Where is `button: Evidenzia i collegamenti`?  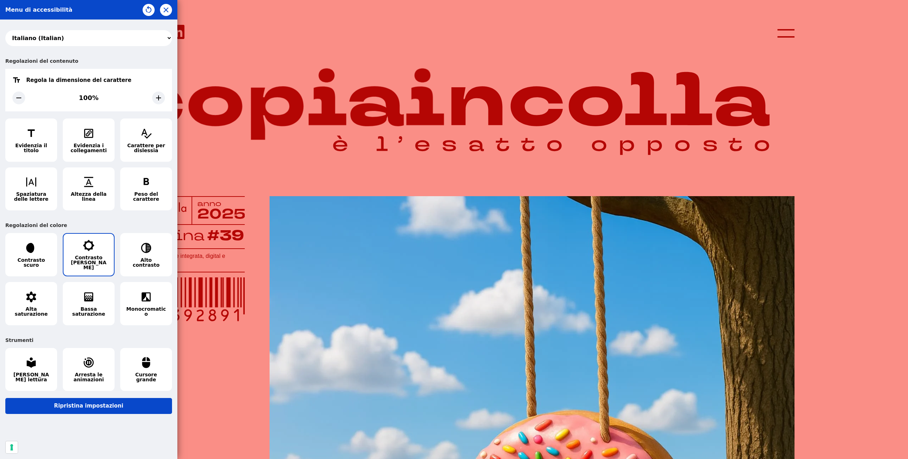
button: Evidenzia i collegamenti is located at coordinates (89, 140).